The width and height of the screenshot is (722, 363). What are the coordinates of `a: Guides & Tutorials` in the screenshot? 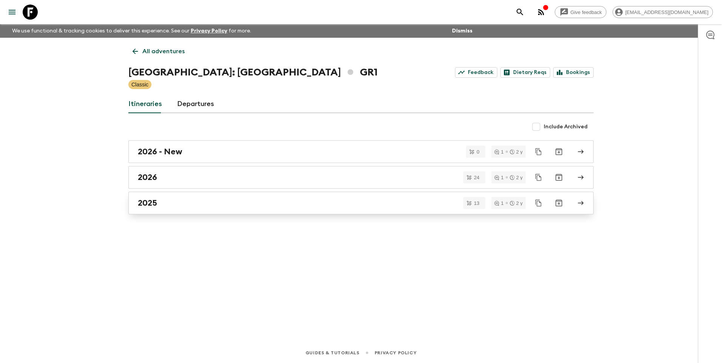 It's located at (332, 353).